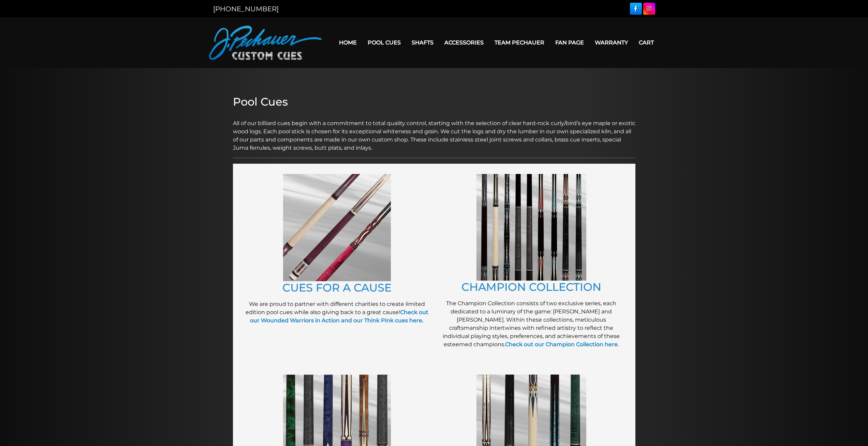 This screenshot has width=868, height=446. What do you see at coordinates (647, 42) in the screenshot?
I see `a: Cart` at bounding box center [647, 42].